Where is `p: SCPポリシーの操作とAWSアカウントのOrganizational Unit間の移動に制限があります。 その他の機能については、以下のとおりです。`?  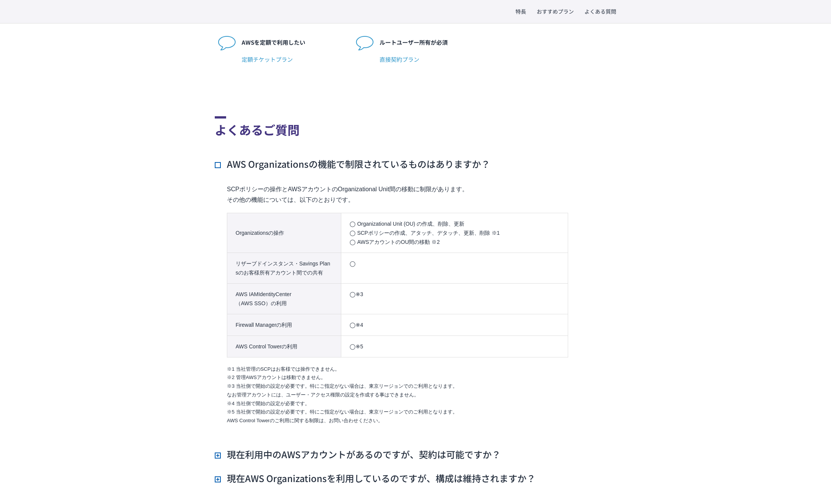 p: SCPポリシーの操作とAWSアカウントのOrganizational Unit間の移動に制限があります。 その他の機能については、以下のとおりです。 is located at coordinates (422, 195).